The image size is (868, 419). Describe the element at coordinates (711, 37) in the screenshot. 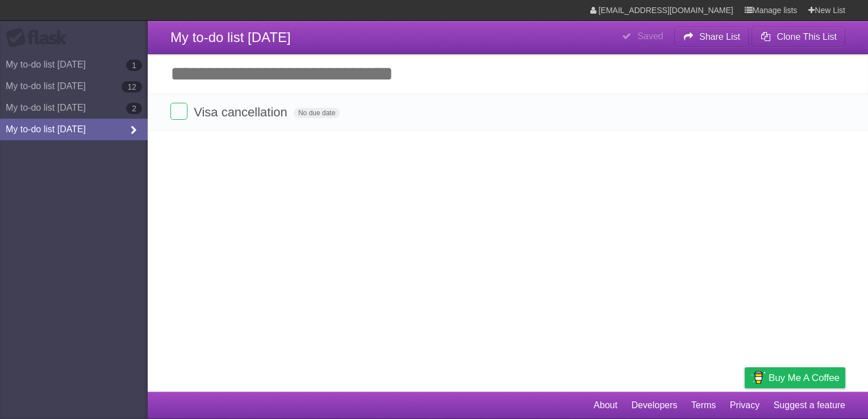

I see `button: Share List` at that location.